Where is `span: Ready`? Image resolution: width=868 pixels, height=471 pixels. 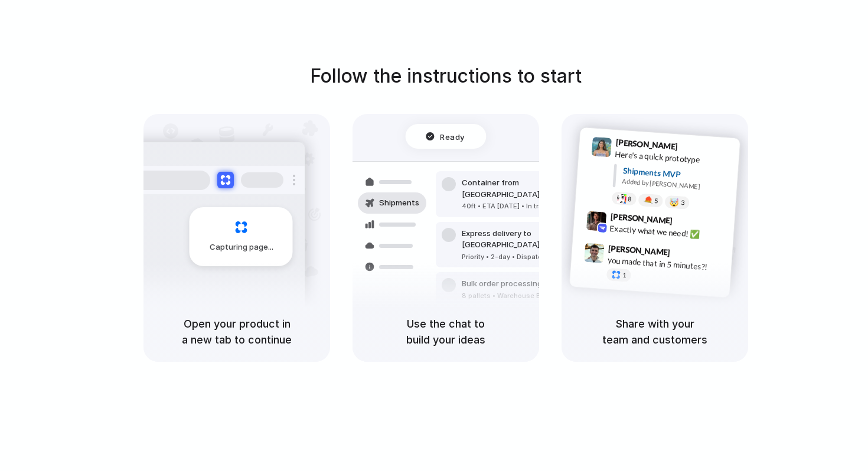 span: Ready is located at coordinates (452, 136).